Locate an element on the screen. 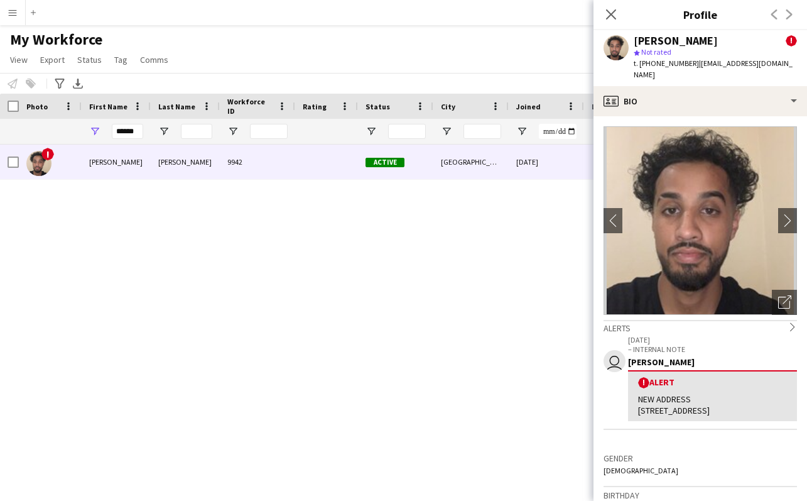  div: Alert is located at coordinates (712, 382).